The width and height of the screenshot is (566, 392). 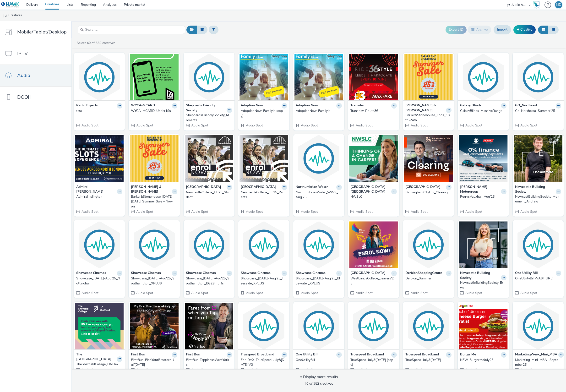 What do you see at coordinates (319, 326) in the screenshot?
I see `img: OneUtilityBill visual` at bounding box center [319, 326].